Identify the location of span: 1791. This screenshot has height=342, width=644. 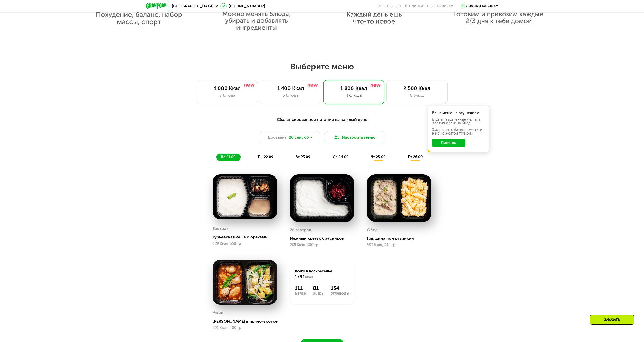
(300, 276).